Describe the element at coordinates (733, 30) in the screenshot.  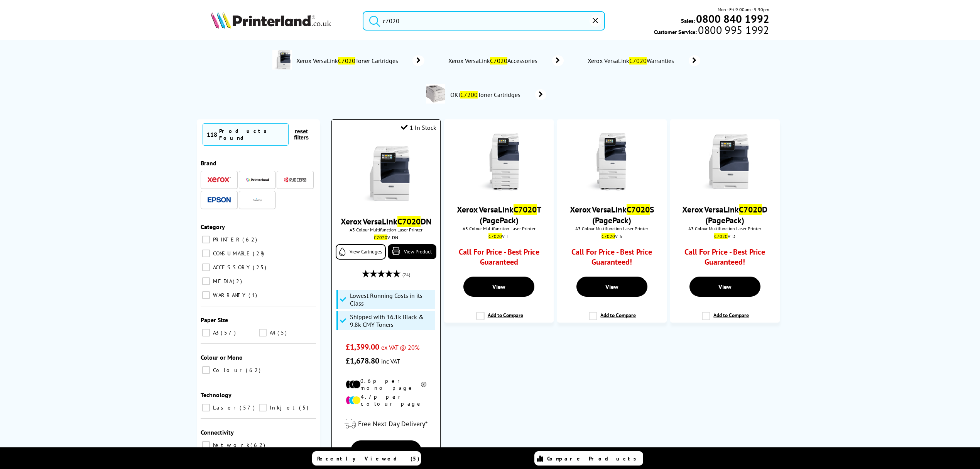
I see `span: 0800 995 1992` at that location.